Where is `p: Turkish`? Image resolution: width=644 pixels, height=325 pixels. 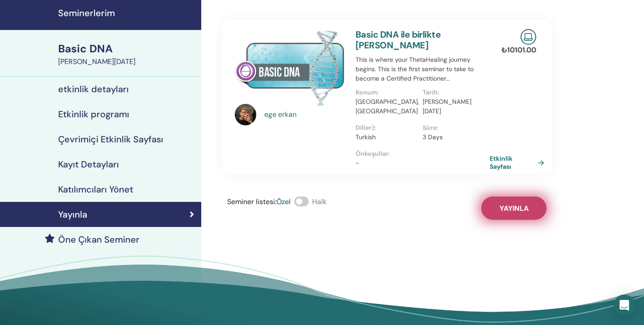 p: Turkish is located at coordinates (387, 137).